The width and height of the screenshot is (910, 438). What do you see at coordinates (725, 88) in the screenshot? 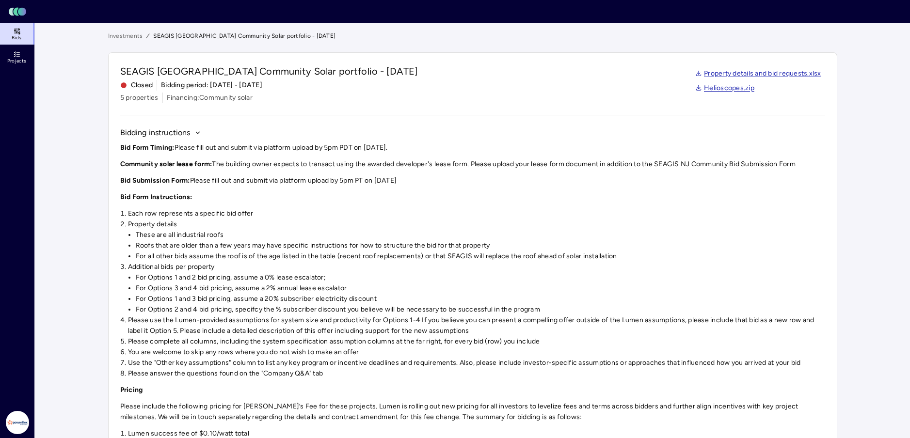
I see `a: Helioscopes.zip` at bounding box center [725, 88].